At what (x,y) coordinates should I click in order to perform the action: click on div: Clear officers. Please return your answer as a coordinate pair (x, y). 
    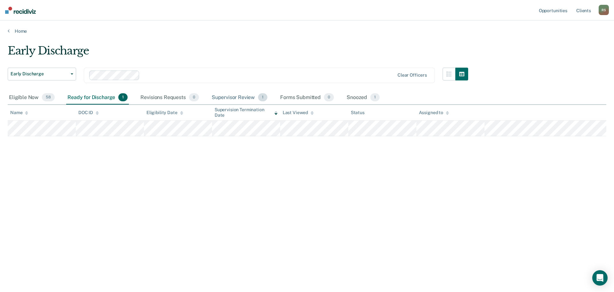
    Looking at the image, I should click on (413, 75).